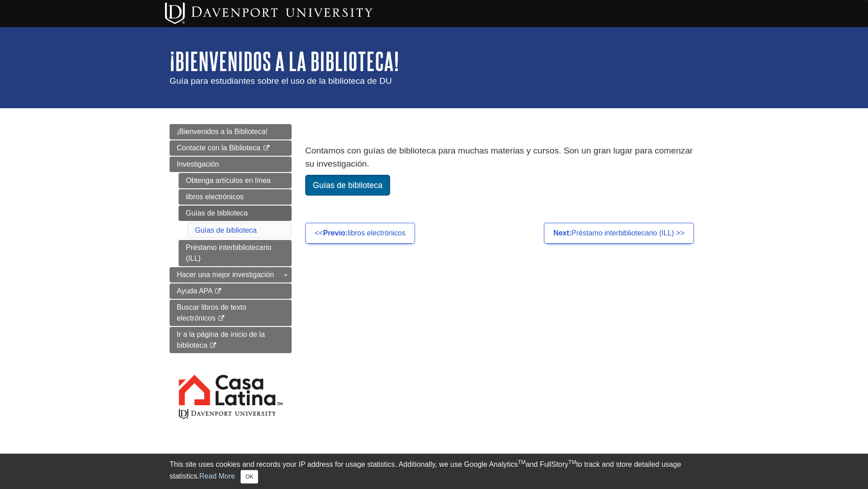  I want to click on strong: Next:, so click(562, 233).